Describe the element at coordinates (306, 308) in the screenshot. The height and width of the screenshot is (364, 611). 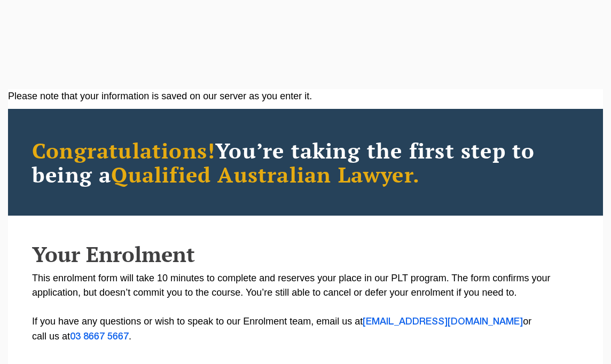
I see `p: This enrolment form will take 10 minutes to complete and reserves your place in our PLT program. ...` at that location.